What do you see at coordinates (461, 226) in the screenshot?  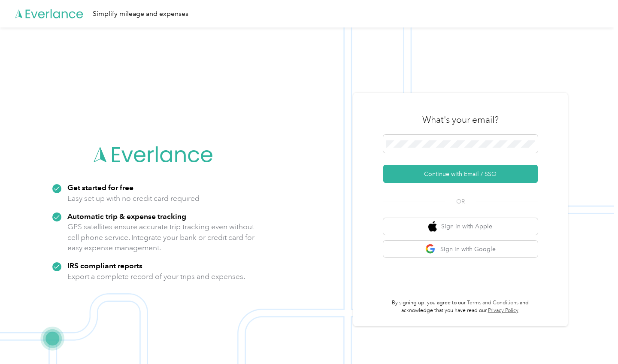 I see `button: apple logoSign in with Apple` at bounding box center [461, 226].